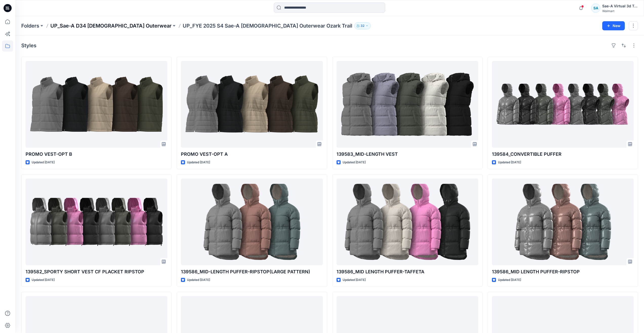  Describe the element at coordinates (96, 272) in the screenshot. I see `p: 139582_SPORTY SHORT VEST CF PLACKET RIPSTOP` at that location.